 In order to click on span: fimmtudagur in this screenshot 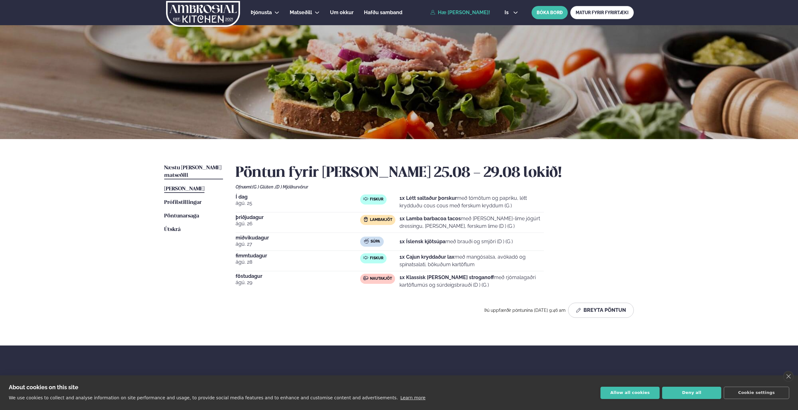, I will do `click(298, 256)`.